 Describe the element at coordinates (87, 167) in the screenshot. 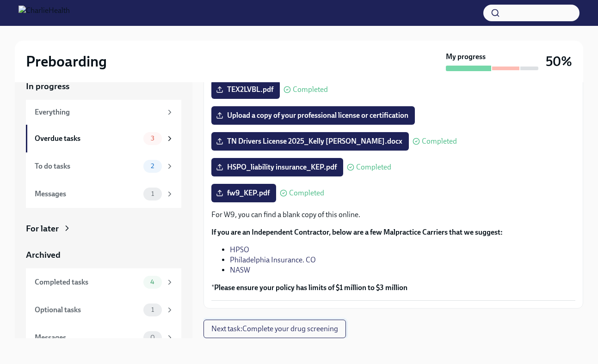

I see `div: To do tasks` at that location.